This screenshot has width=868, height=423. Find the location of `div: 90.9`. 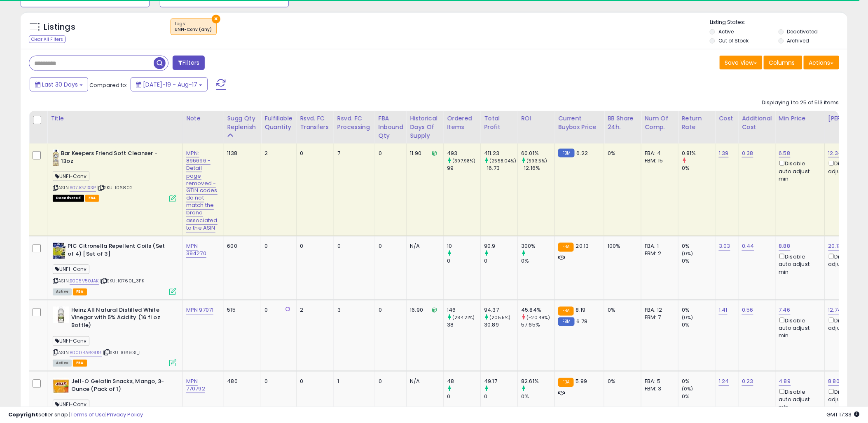

div: 90.9 is located at coordinates (500, 246).